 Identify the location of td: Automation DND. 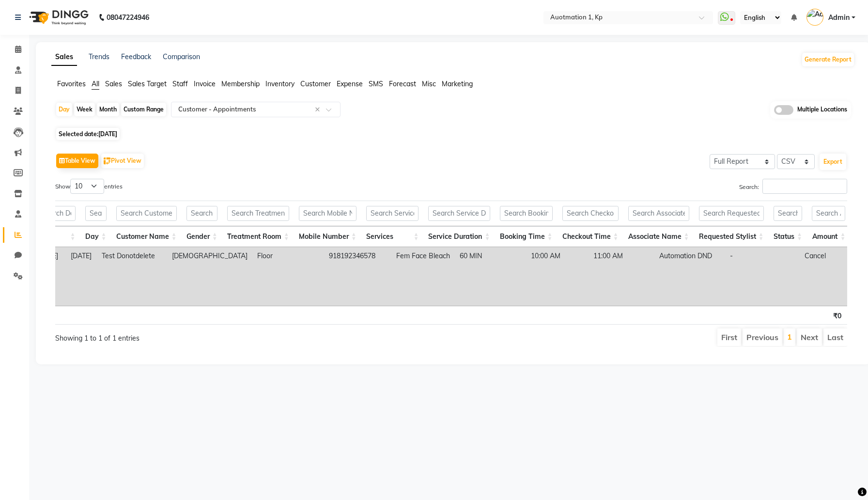
(689, 276).